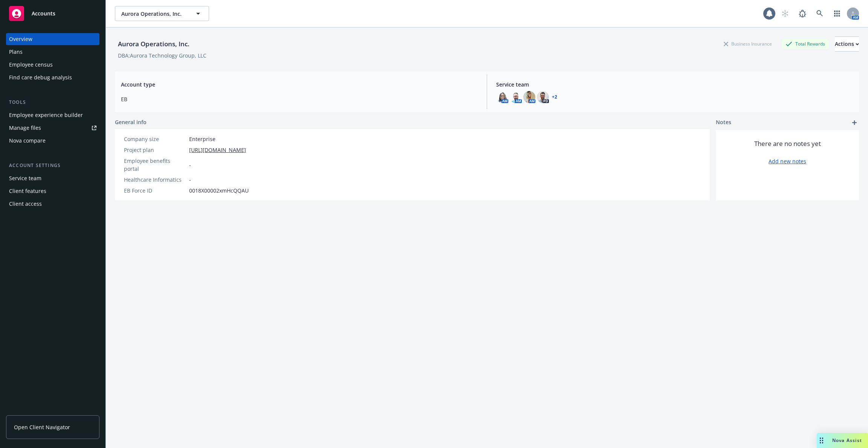  What do you see at coordinates (785, 13) in the screenshot?
I see `a: Start snowing` at bounding box center [785, 13].